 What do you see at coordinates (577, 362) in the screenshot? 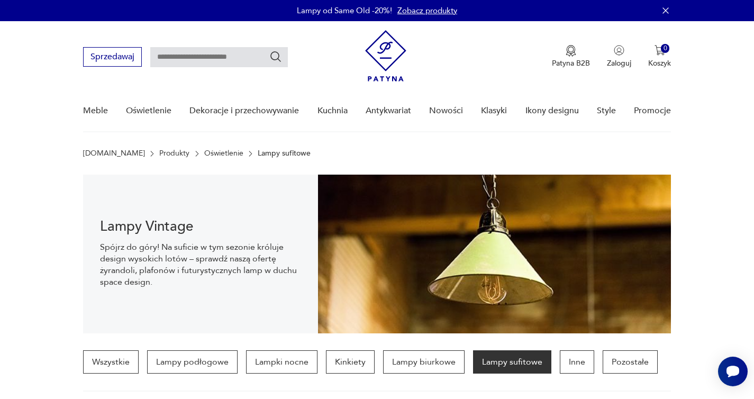
I see `p: Inne` at bounding box center [577, 362].